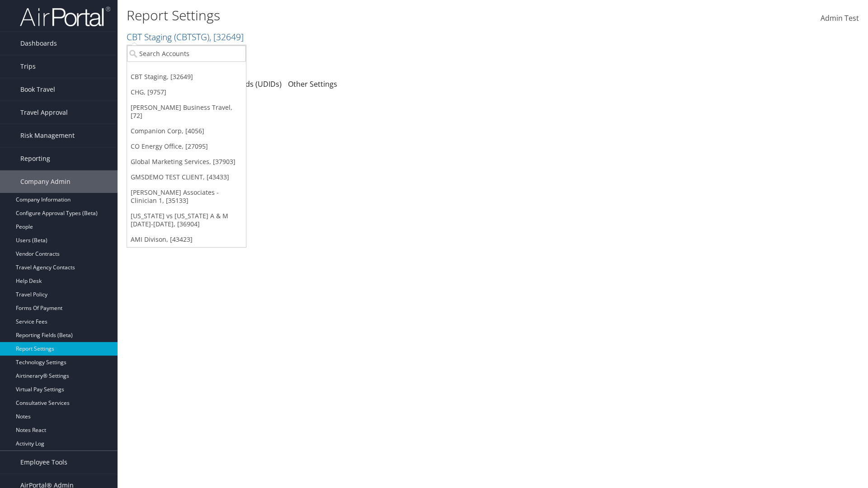 Image resolution: width=868 pixels, height=488 pixels. I want to click on h1: Report Settings, so click(371, 15).